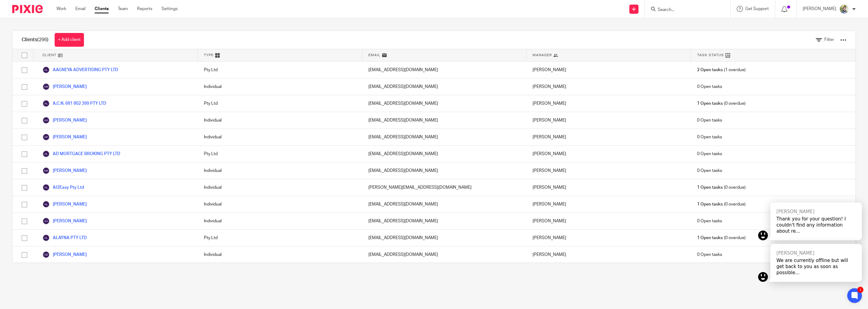 The height and width of the screenshot is (309, 868). I want to click on h1: Clients, so click(35, 40).